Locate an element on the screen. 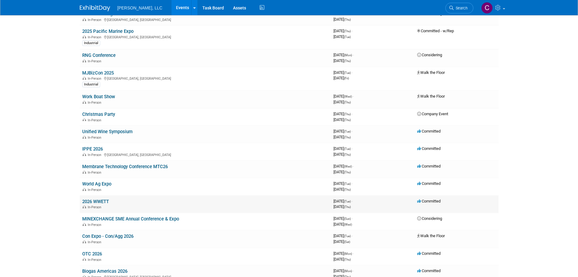  a: RNG Conference is located at coordinates (99, 55).